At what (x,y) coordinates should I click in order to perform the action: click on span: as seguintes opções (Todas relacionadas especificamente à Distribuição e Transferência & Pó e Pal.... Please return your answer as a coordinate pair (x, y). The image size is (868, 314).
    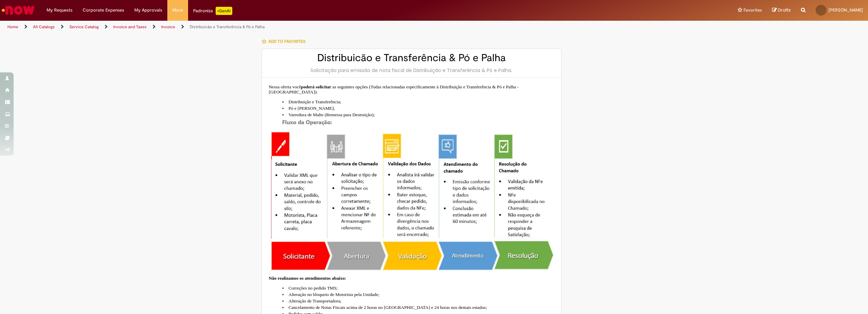
    Looking at the image, I should click on (394, 89).